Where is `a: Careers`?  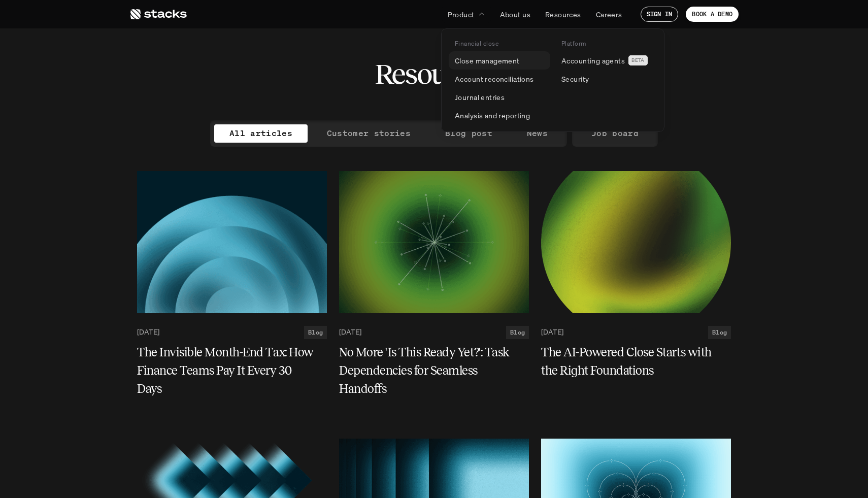 a: Careers is located at coordinates (609, 15).